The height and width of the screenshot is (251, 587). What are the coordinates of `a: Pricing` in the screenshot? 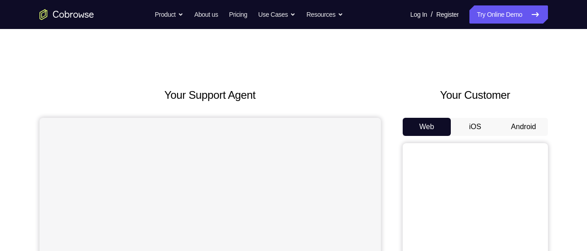 It's located at (238, 15).